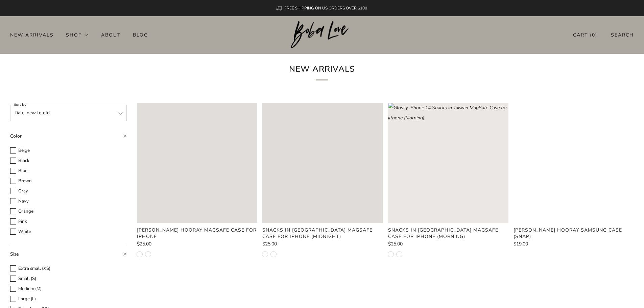 This screenshot has height=308, width=644. What do you see at coordinates (16, 136) in the screenshot?
I see `span: Color` at bounding box center [16, 136].